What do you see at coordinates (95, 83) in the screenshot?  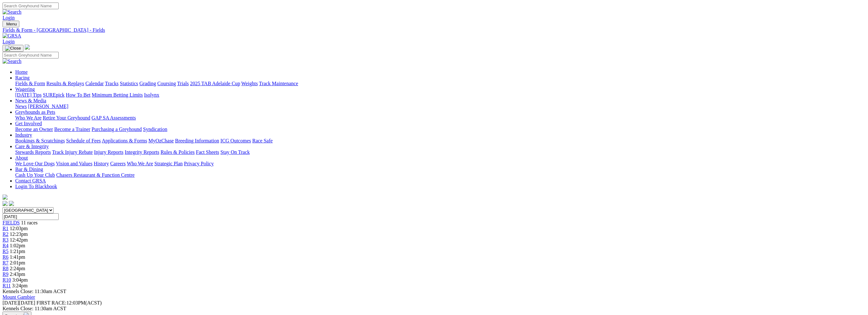 I see `a: Calendar` at bounding box center [95, 83].